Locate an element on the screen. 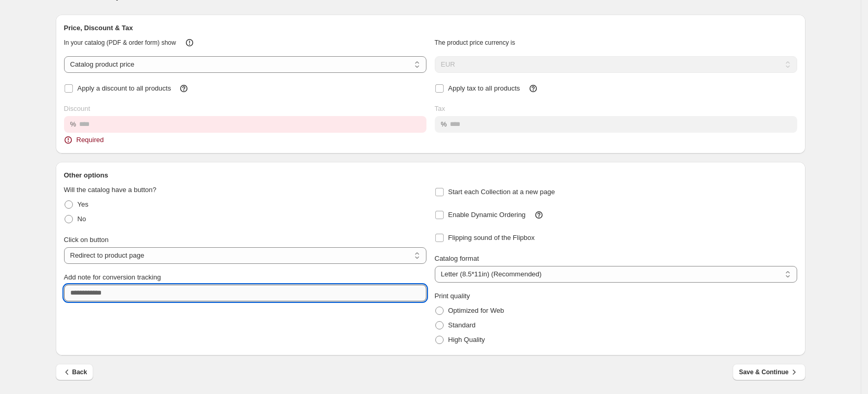  span: Required is located at coordinates (90, 140).